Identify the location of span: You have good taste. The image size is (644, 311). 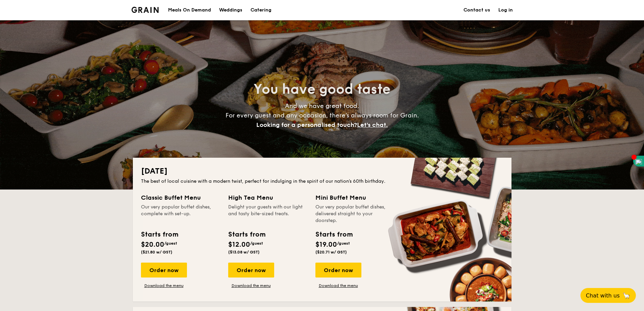
(322, 90).